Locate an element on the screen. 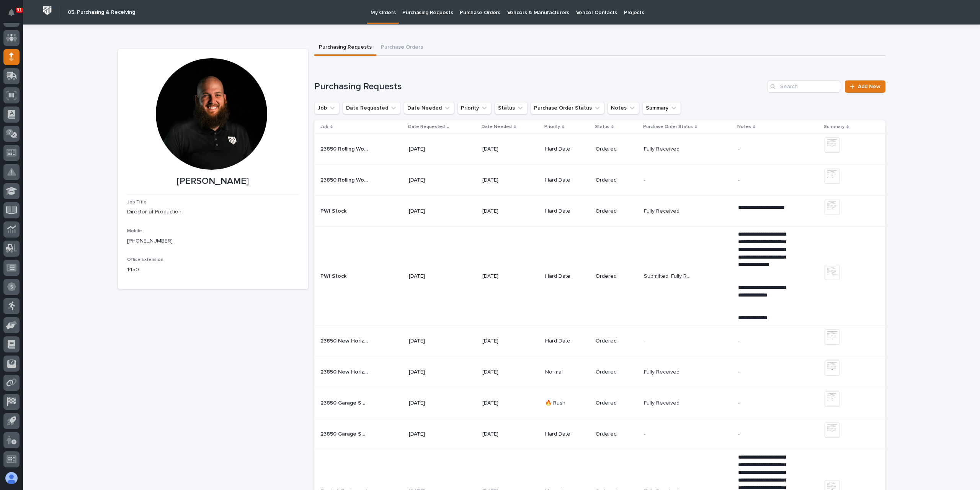 The image size is (980, 490). p: 🔥 Rush is located at coordinates (567, 403).